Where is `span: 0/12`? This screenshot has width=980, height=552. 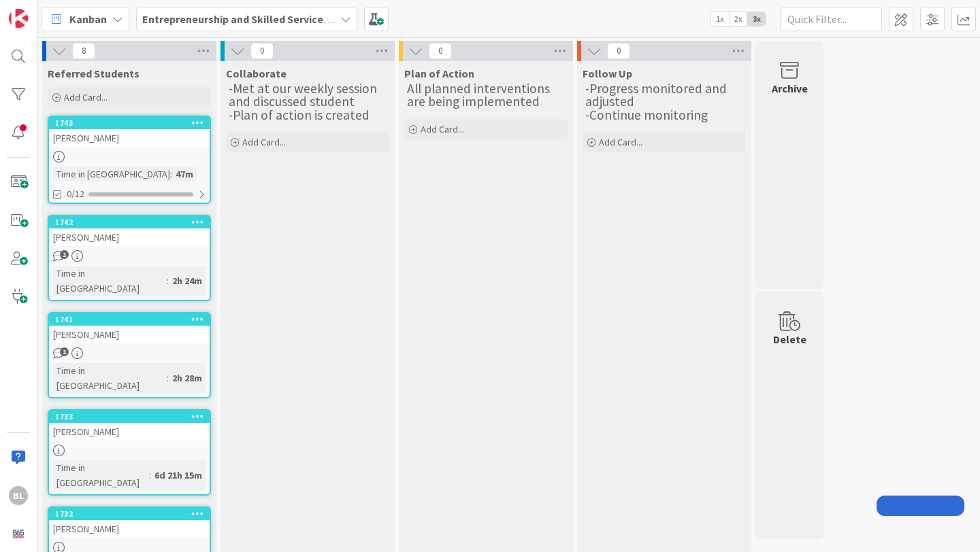
span: 0/12 is located at coordinates (76, 194).